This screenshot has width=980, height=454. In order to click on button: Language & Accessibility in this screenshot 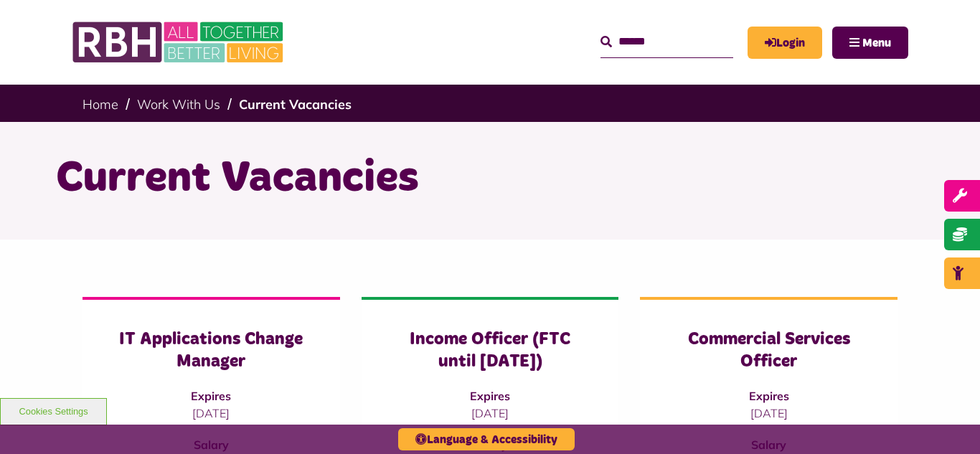, I will do `click(487, 439)`.